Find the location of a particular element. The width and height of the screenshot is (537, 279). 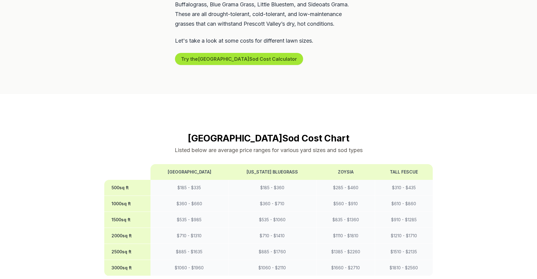

td: $ 910 - $ 1285 is located at coordinates (404, 220).